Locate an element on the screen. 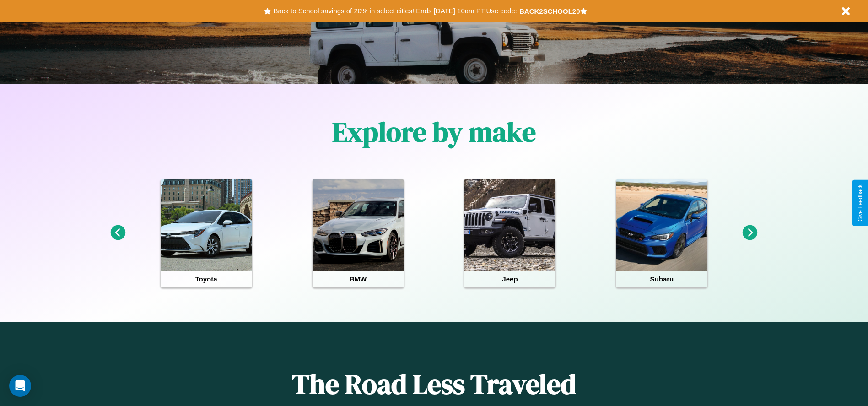 Image resolution: width=868 pixels, height=406 pixels. h4: Toyota is located at coordinates (207, 278).